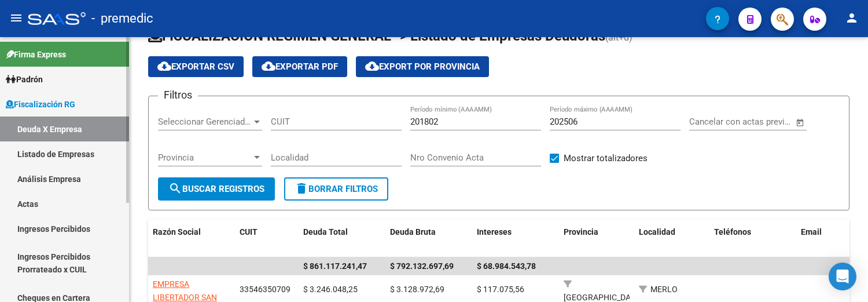  I want to click on mat-icon: search, so click(175, 188).